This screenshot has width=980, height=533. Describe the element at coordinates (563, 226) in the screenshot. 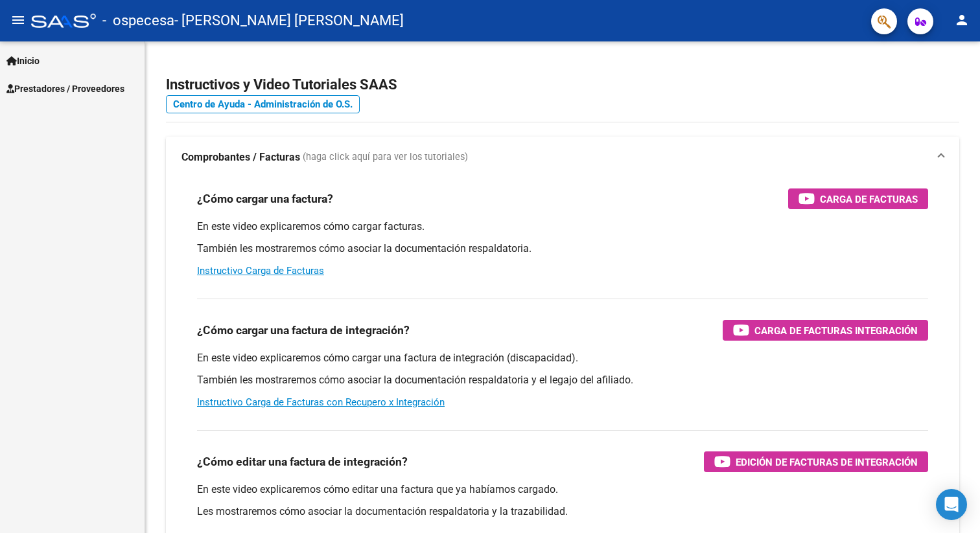

I see `p: En este video explicaremos cómo cargar facturas.` at that location.